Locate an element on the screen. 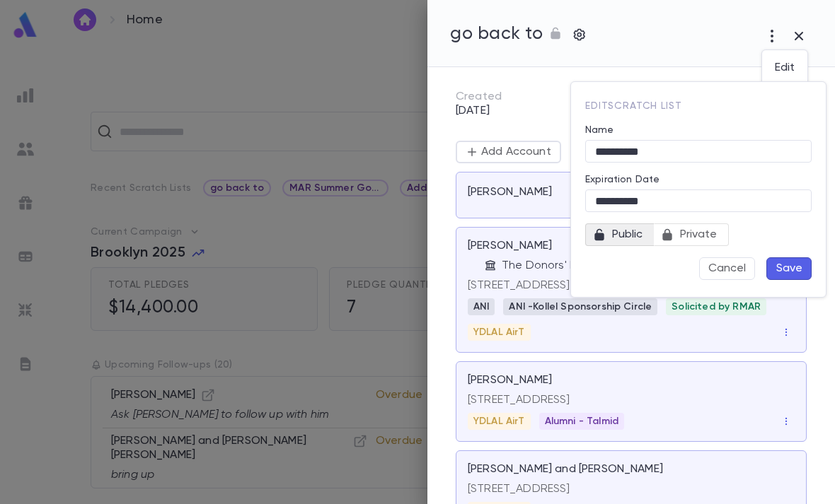 Image resolution: width=835 pixels, height=504 pixels. button: Public is located at coordinates (620, 235).